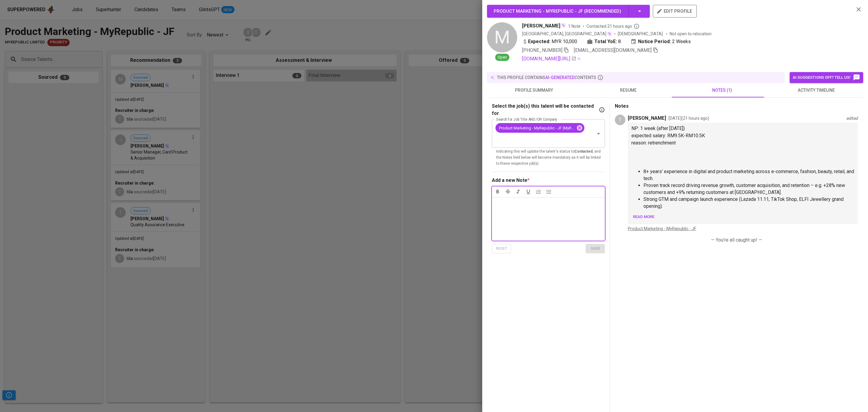 The image size is (868, 412). What do you see at coordinates (502, 37) in the screenshot?
I see `div: M` at bounding box center [502, 37].